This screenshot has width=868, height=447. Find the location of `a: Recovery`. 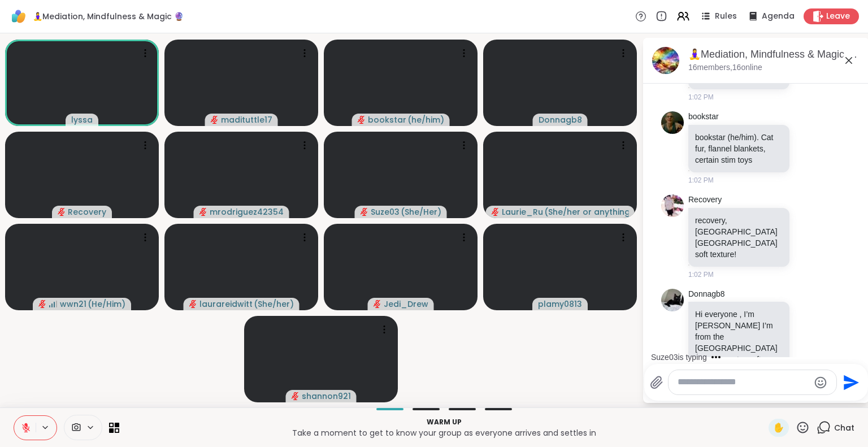

a: Recovery is located at coordinates (705, 200).